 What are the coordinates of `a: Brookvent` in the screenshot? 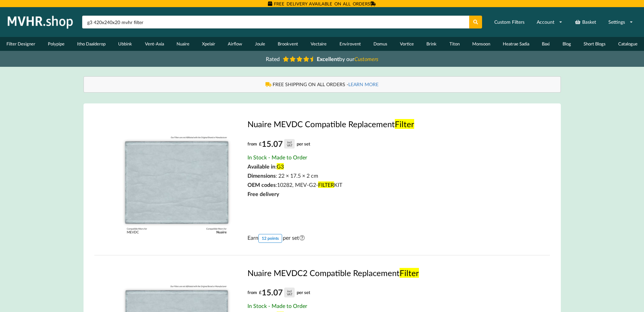 It's located at (288, 44).